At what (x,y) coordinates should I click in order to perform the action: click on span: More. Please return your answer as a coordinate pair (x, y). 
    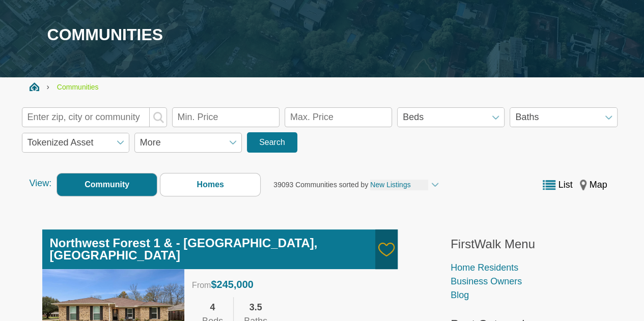
    Looking at the image, I should click on (188, 143).